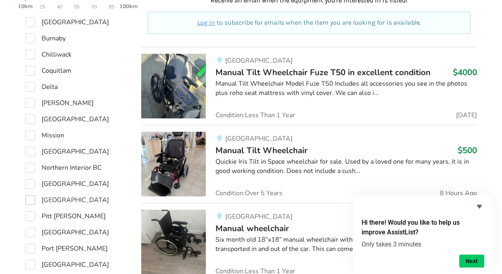 The image size is (502, 274). What do you see at coordinates (346, 244) in the screenshot?
I see `div: Six month old 18”x18” manual wheelchair with removable wheels so it is easily transported in and ...` at bounding box center [346, 244].